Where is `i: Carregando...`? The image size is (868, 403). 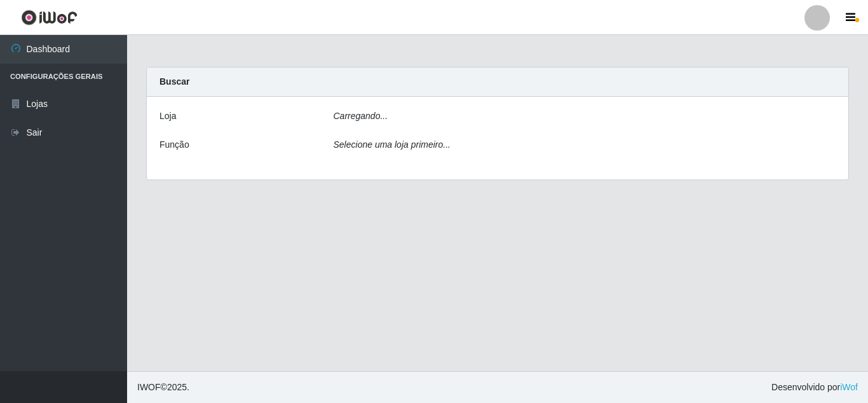 i: Carregando... is located at coordinates (361, 116).